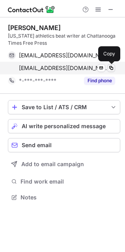 Image resolution: width=125 pixels, height=252 pixels. What do you see at coordinates (32, 10) in the screenshot?
I see `img: ContactOut v5.3.10` at bounding box center [32, 10].